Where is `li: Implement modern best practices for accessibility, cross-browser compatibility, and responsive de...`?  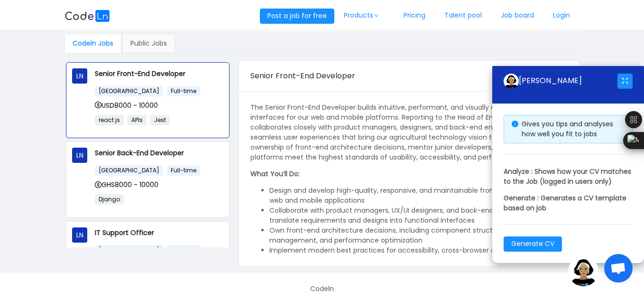 li: Implement modern best practices for accessibility, cross-browser compatibility, and responsive de... is located at coordinates (419, 256).